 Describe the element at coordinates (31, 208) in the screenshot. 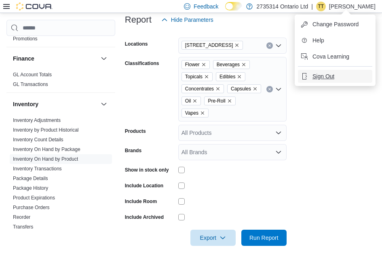

I see `span: Purchase Orders` at that location.